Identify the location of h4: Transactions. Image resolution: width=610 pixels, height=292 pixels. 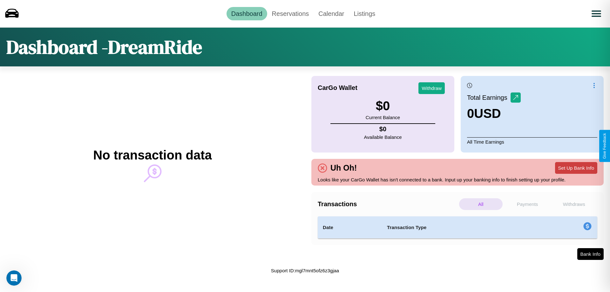
(388, 204).